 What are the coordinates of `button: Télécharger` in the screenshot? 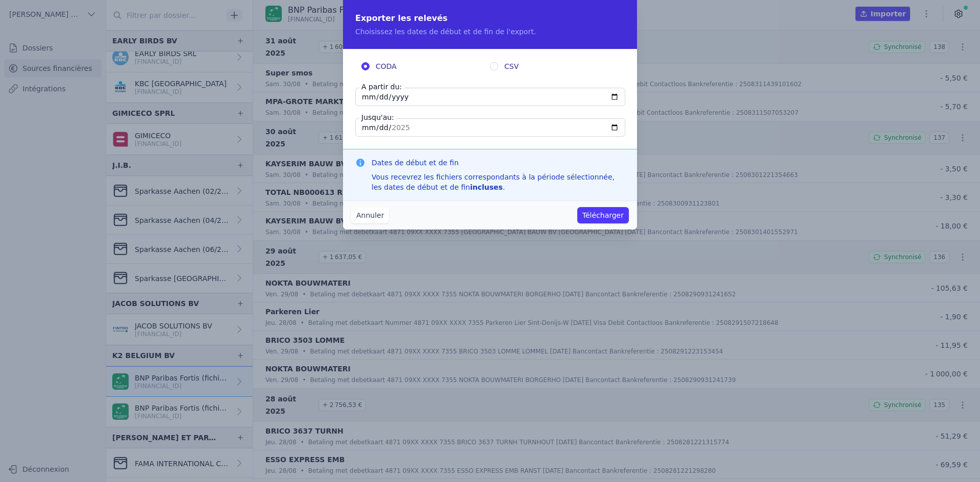 It's located at (602, 215).